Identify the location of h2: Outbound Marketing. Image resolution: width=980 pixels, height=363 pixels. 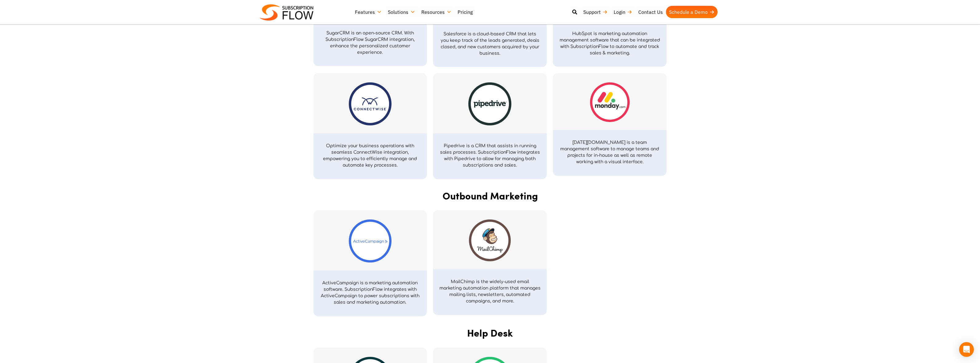
(490, 196).